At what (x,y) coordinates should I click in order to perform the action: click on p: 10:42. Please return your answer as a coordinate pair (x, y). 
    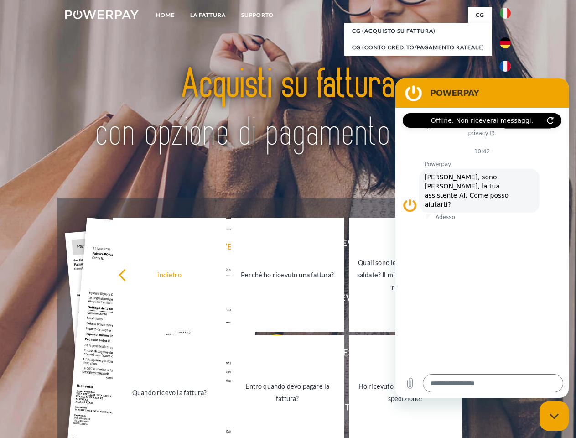
    Looking at the image, I should click on (87, 73).